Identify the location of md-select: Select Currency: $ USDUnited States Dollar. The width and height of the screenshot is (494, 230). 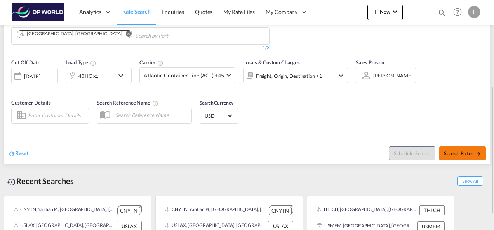
(219, 116).